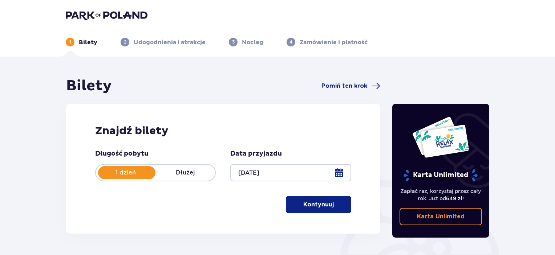 This screenshot has width=555, height=255. What do you see at coordinates (246, 42) in the screenshot?
I see `div: 3Nocleg` at bounding box center [246, 42].